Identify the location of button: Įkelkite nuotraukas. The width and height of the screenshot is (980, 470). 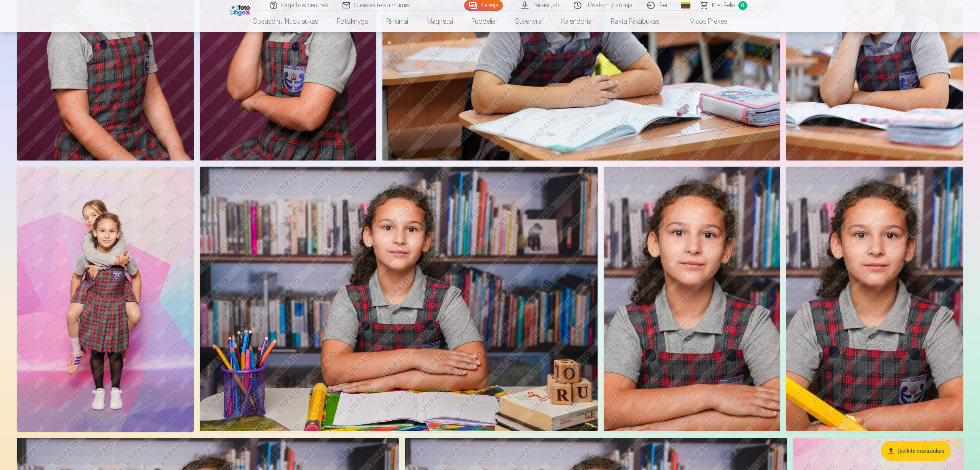
(915, 452).